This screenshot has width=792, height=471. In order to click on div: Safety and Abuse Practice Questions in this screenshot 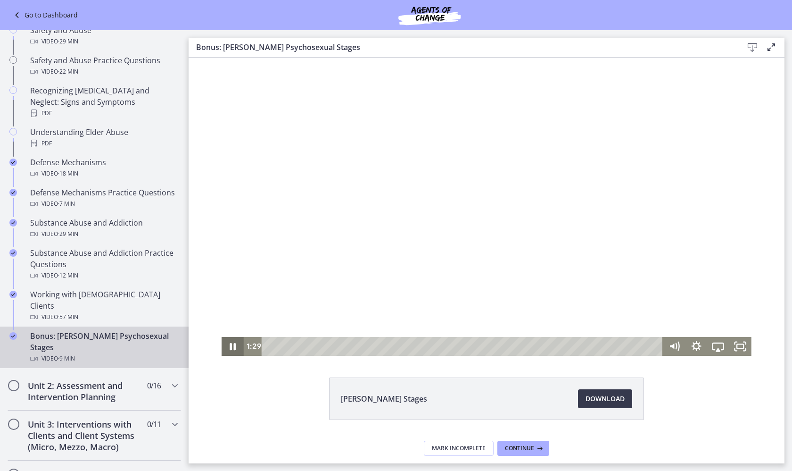, I will do `click(104, 66)`.